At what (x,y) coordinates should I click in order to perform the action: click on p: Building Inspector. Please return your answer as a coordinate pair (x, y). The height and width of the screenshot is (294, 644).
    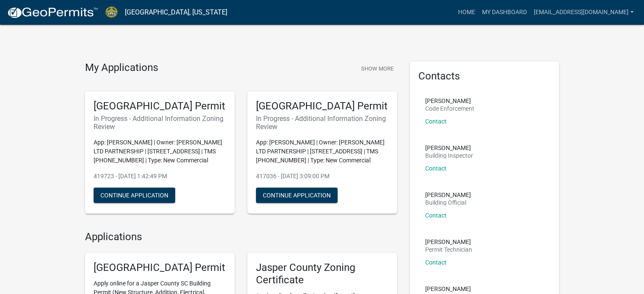
    Looking at the image, I should click on (449, 156).